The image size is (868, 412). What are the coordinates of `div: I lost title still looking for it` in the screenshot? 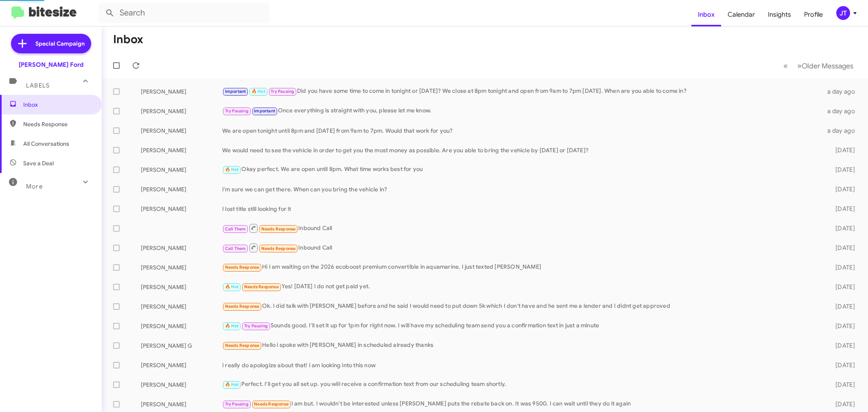 It's located at (522, 209).